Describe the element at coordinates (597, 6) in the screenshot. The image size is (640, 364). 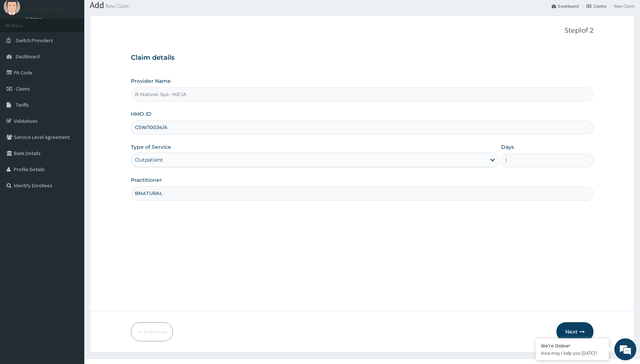
I see `a: Claims` at that location.